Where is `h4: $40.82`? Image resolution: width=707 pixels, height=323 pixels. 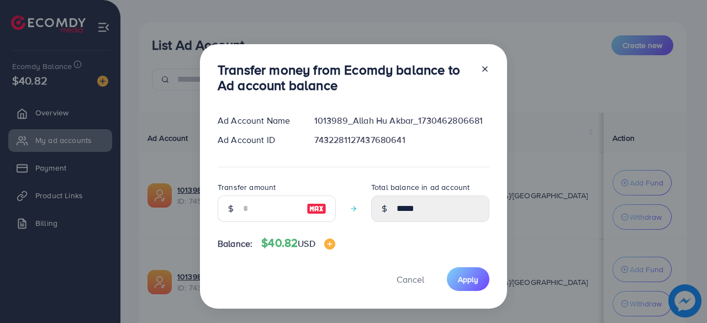 h4: $40.82 is located at coordinates (298, 243).